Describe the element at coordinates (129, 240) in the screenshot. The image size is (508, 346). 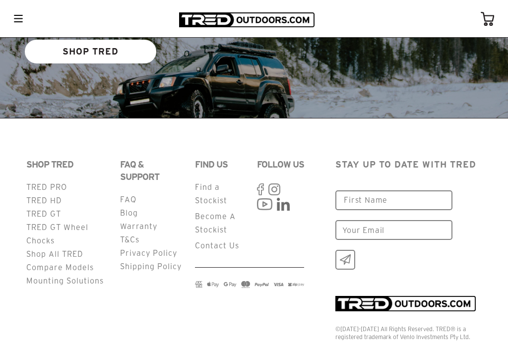
I see `a: T&Cs` at that location.